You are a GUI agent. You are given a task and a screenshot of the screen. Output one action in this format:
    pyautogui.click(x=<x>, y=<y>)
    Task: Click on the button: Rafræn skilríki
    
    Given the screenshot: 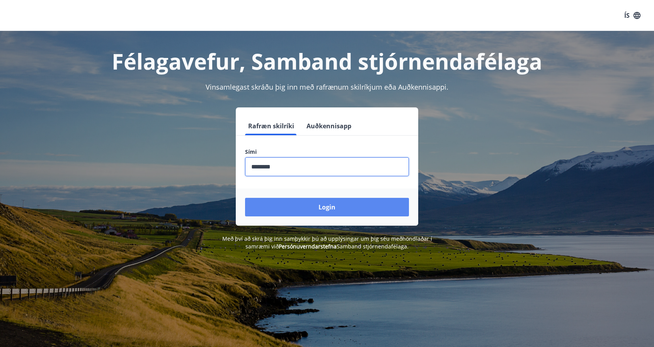 What is the action you would take?
    pyautogui.click(x=271, y=126)
    